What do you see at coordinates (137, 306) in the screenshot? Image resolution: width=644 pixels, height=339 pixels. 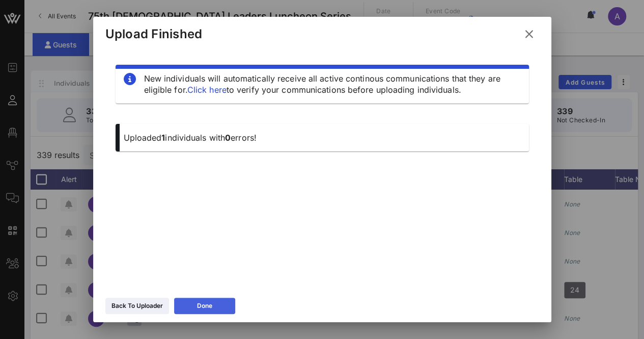 I see `div: Back To Uploader` at bounding box center [137, 306].